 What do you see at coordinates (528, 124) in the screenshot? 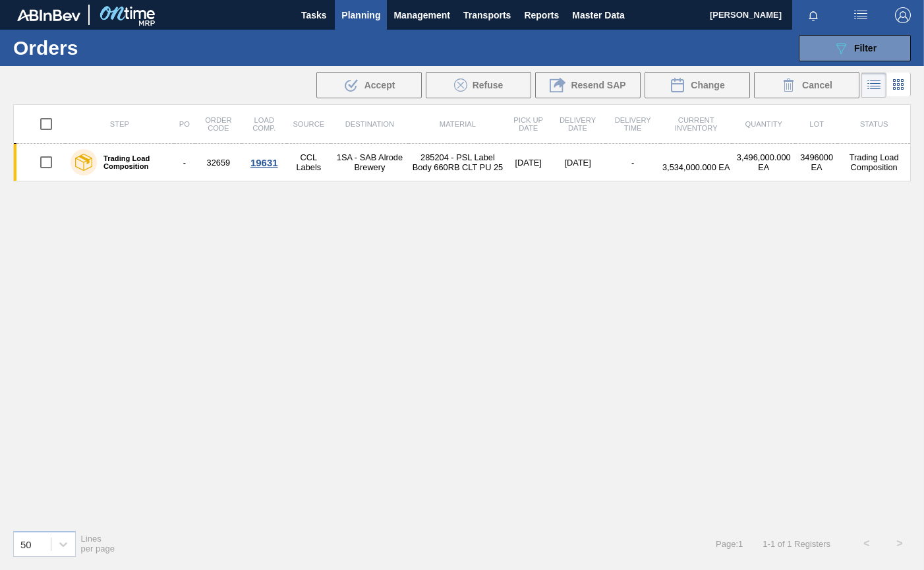
I see `span: Pick up Date` at bounding box center [528, 124].